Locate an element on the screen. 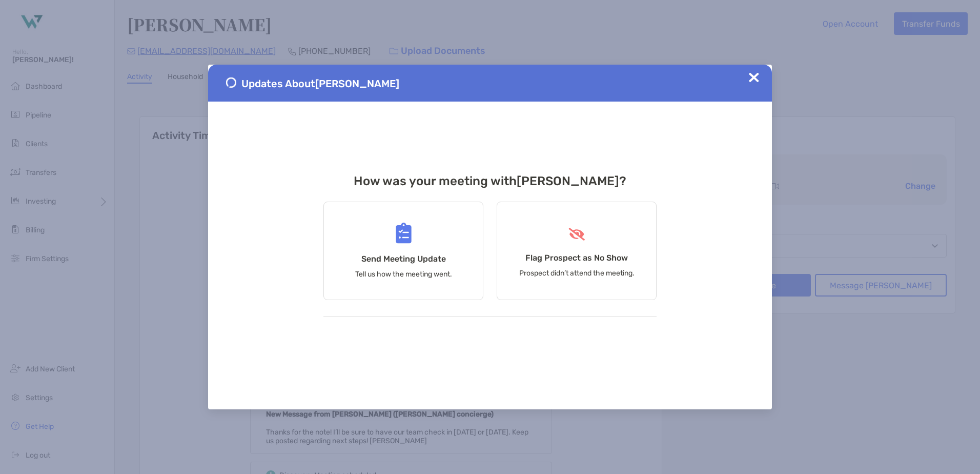 The width and height of the screenshot is (980, 474). img: Close Updates Zoe is located at coordinates (754, 77).